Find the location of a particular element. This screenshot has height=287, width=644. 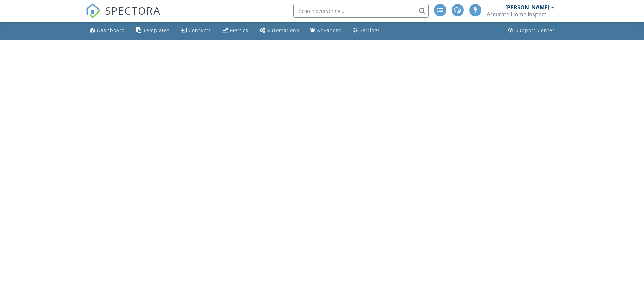

a: Contacts is located at coordinates (196, 31).